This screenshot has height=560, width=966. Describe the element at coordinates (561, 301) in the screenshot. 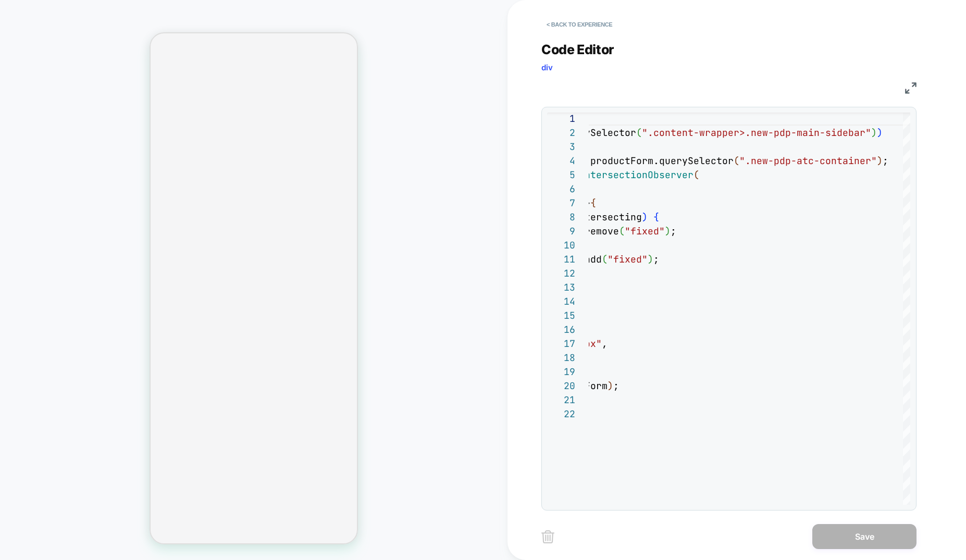

I see `div: 14` at that location.